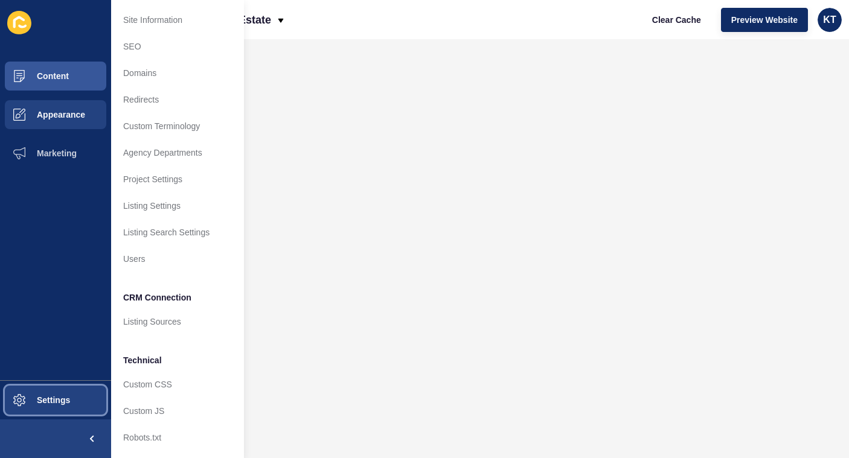 The image size is (849, 458). Describe the element at coordinates (829, 20) in the screenshot. I see `span: KT` at that location.